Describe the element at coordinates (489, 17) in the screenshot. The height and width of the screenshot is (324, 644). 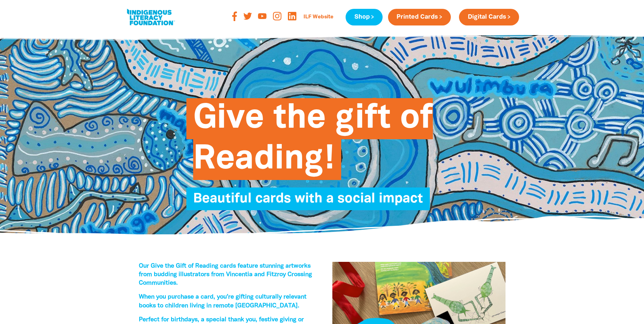
I see `a: Digital Cards` at that location.